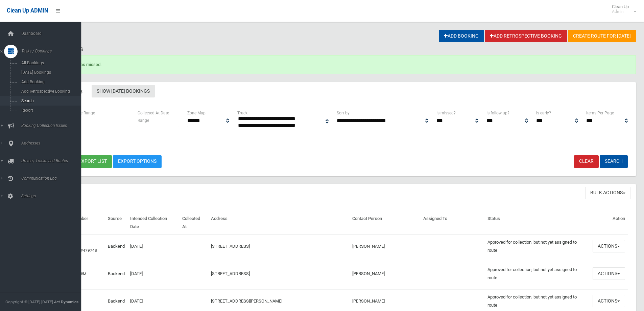 Image resolution: width=644 pixels, height=311 pixels. I want to click on a: Add Retrospective Booking, so click(526, 36).